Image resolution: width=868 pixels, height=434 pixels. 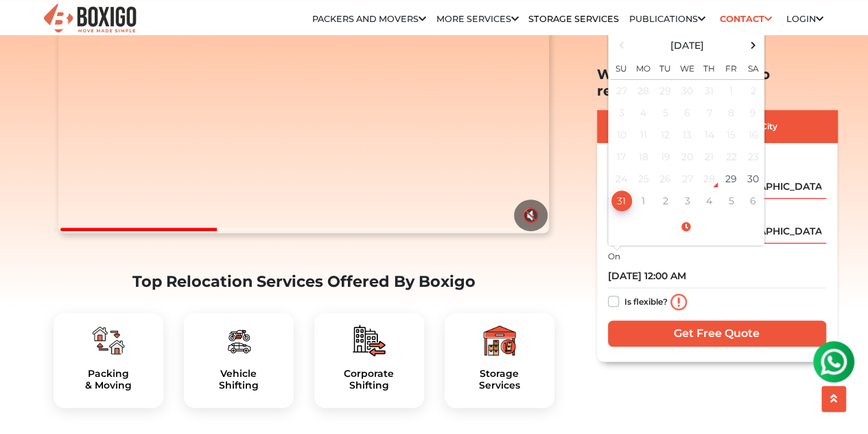 What do you see at coordinates (370, 19) in the screenshot?
I see `a: Packers and Movers` at bounding box center [370, 19].